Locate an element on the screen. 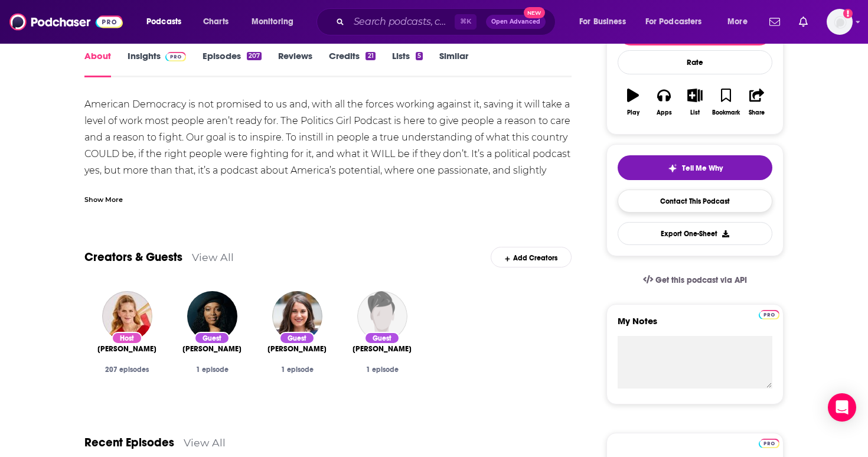 The width and height of the screenshot is (868, 457). span: Podcasts is located at coordinates (164, 22).